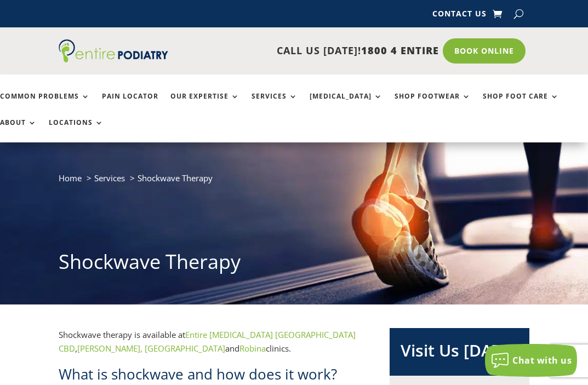  Describe the element at coordinates (109, 178) in the screenshot. I see `span: Services` at that location.